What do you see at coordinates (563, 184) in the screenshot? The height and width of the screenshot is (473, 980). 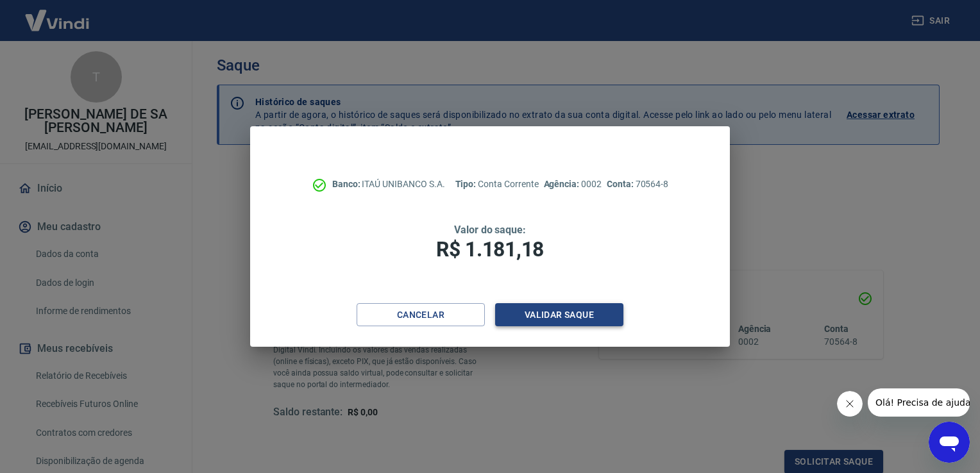 I see `span: Agência:` at bounding box center [563, 184].